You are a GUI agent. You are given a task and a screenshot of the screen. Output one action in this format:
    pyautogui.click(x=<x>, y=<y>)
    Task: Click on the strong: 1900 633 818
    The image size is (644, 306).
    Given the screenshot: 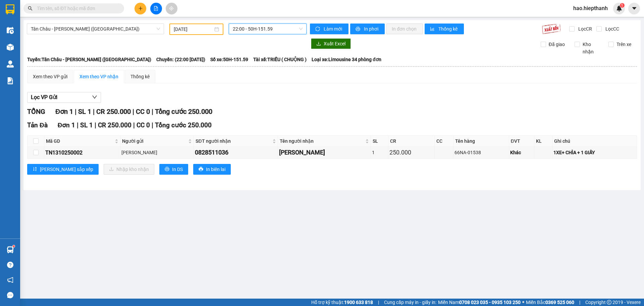 What is the action you would take?
    pyautogui.click(x=359, y=302)
    